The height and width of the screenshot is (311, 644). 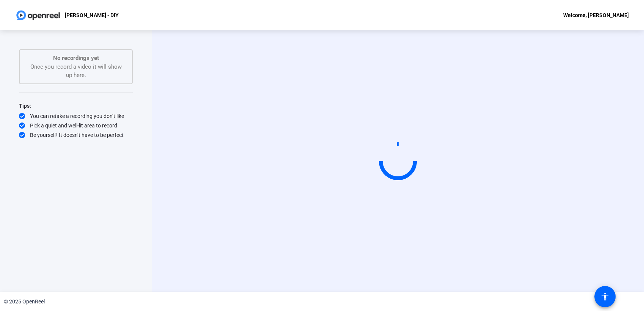 What do you see at coordinates (25, 302) in the screenshot?
I see `div: © 2025 OpenReel` at bounding box center [25, 302].